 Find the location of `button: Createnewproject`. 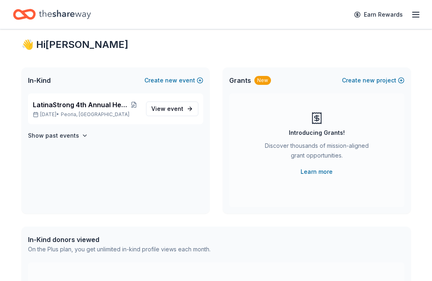

button: Createnewproject is located at coordinates (373, 80).